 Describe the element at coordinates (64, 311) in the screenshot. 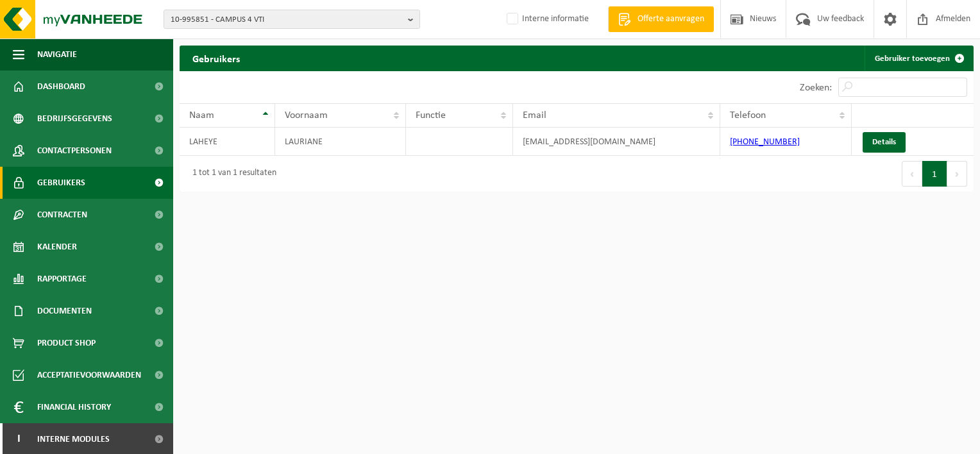

I see `span: Documenten` at that location.